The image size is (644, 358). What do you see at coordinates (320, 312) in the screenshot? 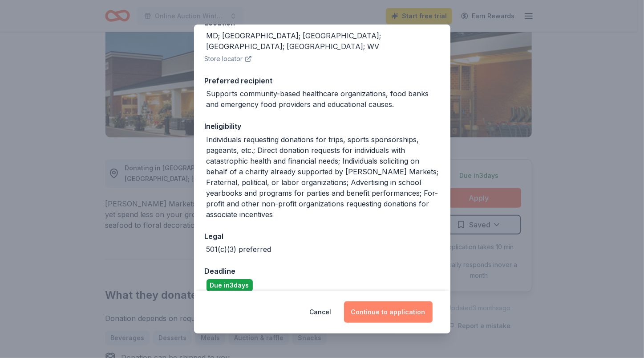
I see `button: Cancel` at bounding box center [320, 312].